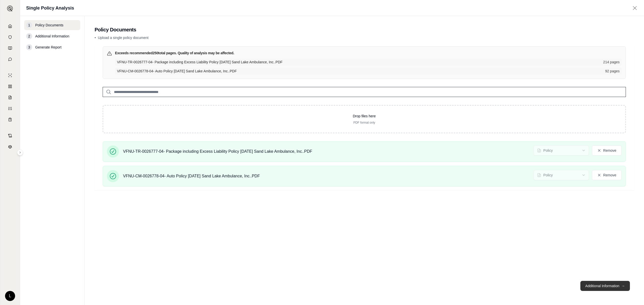 Image resolution: width=644 pixels, height=305 pixels. Describe the element at coordinates (29, 25) in the screenshot. I see `div: 1` at that location.